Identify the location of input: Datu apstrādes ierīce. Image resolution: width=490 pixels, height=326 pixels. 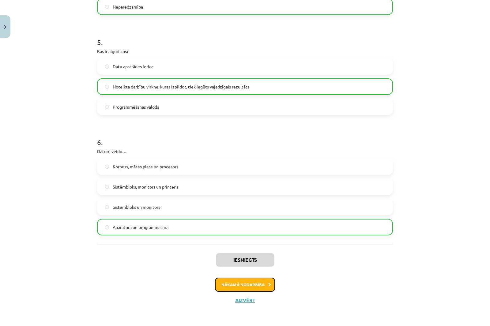
(107, 66).